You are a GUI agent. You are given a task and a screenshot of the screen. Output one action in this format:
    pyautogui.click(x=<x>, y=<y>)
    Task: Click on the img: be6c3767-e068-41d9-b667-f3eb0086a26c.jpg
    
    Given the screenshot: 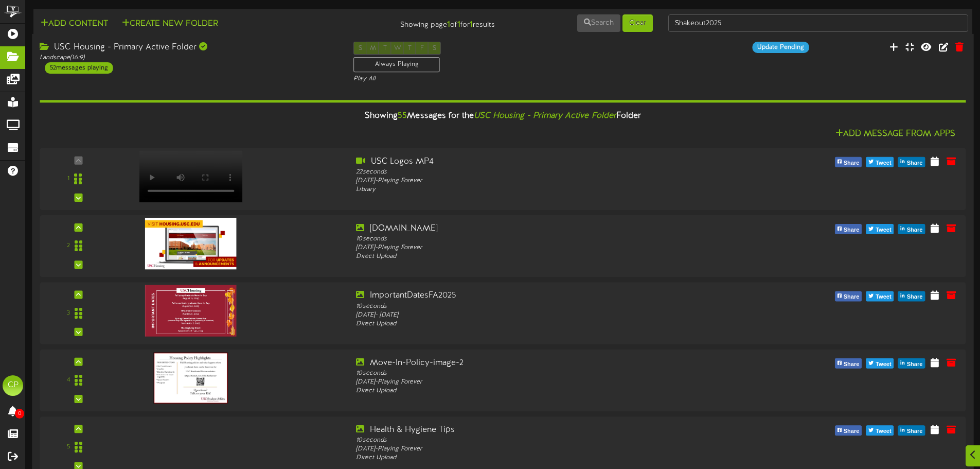 What is the action you would take?
    pyautogui.click(x=191, y=311)
    